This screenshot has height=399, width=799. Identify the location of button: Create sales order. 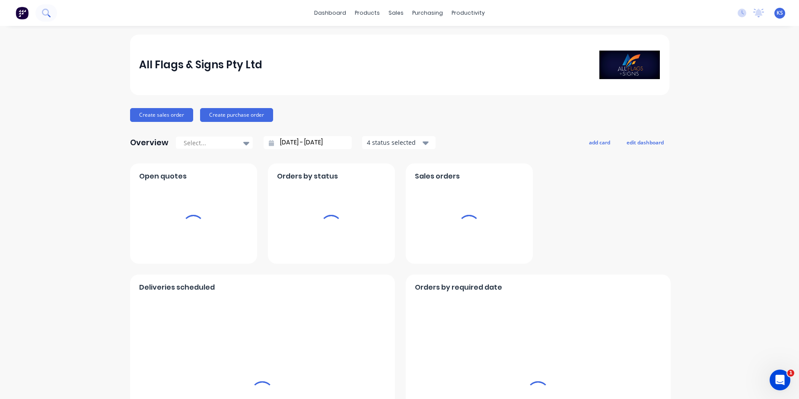
(162, 115).